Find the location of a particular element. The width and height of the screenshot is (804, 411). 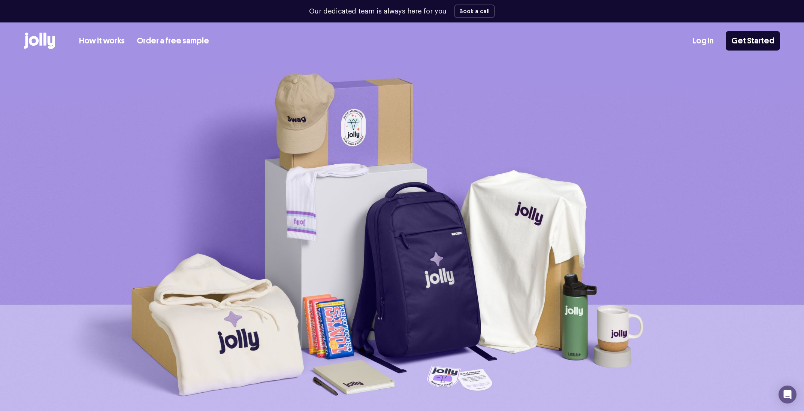

p: Our dedicated team is always here for you is located at coordinates (378, 11).